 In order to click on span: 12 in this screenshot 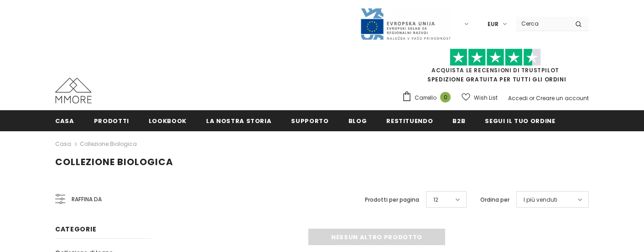, I will do `click(435, 200)`.